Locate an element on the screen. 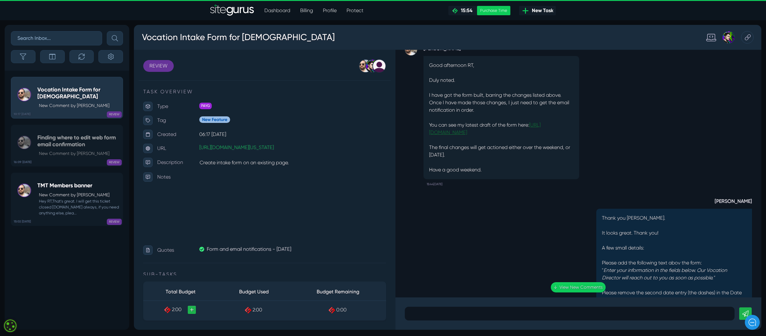 Image resolution: width=766 pixels, height=336 pixels. a: Protect is located at coordinates (355, 11).